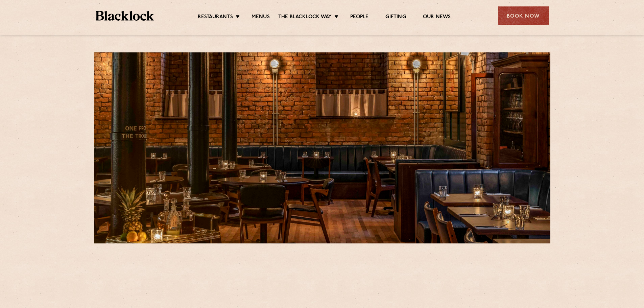  Describe the element at coordinates (396, 17) in the screenshot. I see `a: Gifting` at that location.